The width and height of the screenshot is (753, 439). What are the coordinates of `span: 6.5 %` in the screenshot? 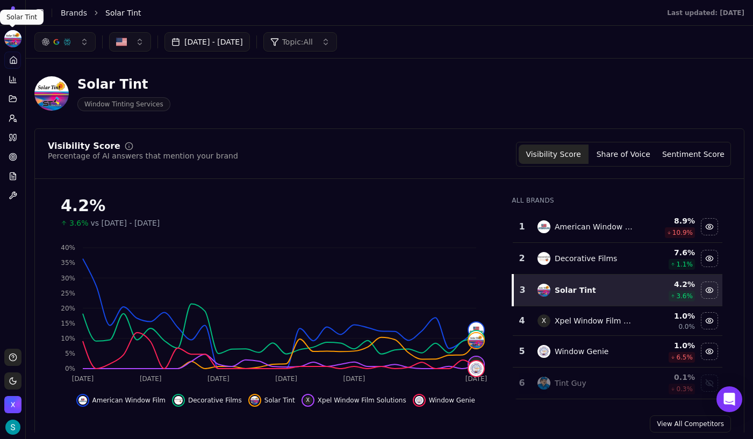 It's located at (684, 358).